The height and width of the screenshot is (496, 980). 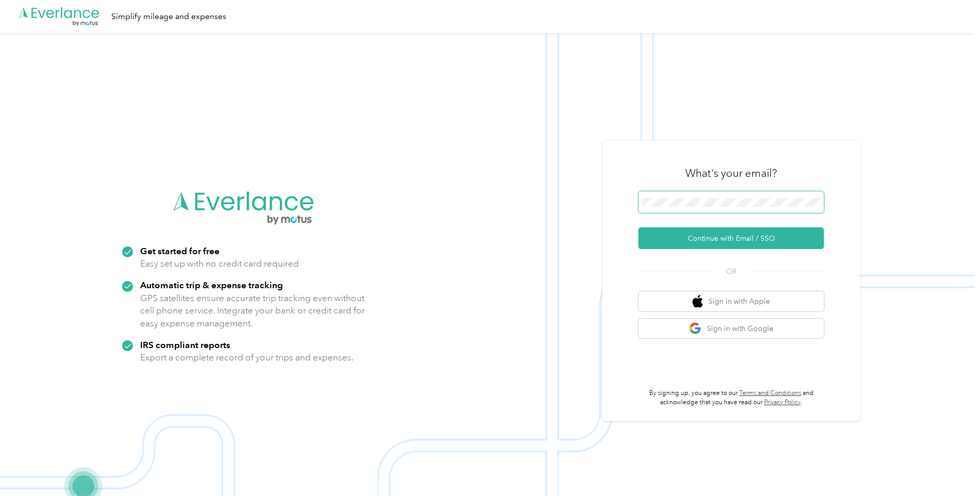 What do you see at coordinates (220, 264) in the screenshot?
I see `p: Easy set up with no credit card required` at bounding box center [220, 264].